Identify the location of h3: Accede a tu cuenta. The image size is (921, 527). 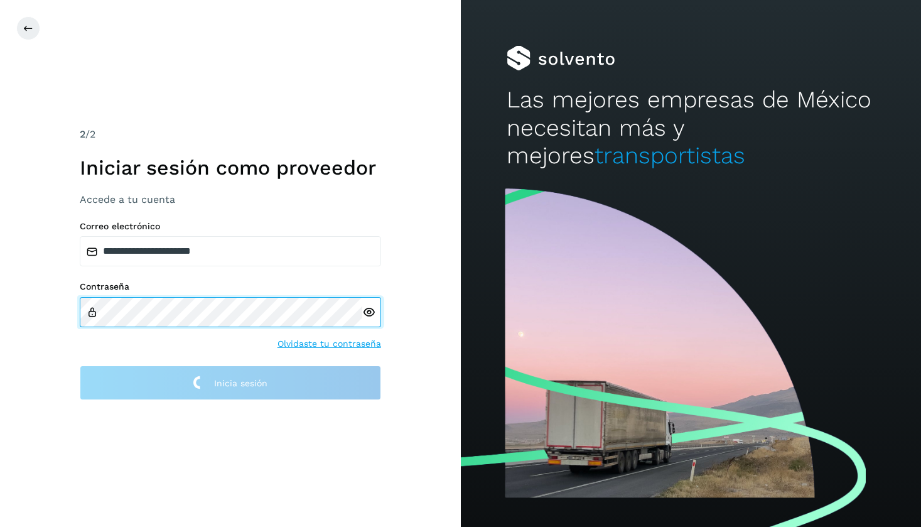
(230, 199).